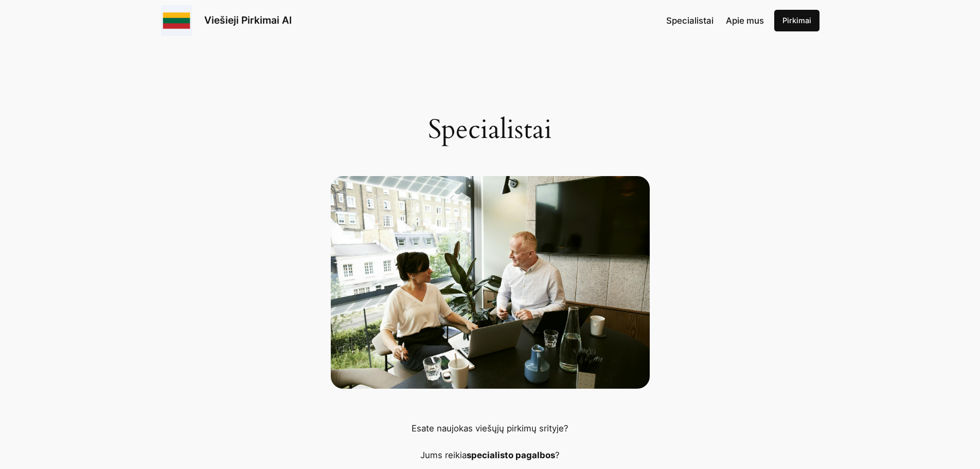  What do you see at coordinates (176, 20) in the screenshot?
I see `img: Viešieji pirkimai logo` at bounding box center [176, 20].